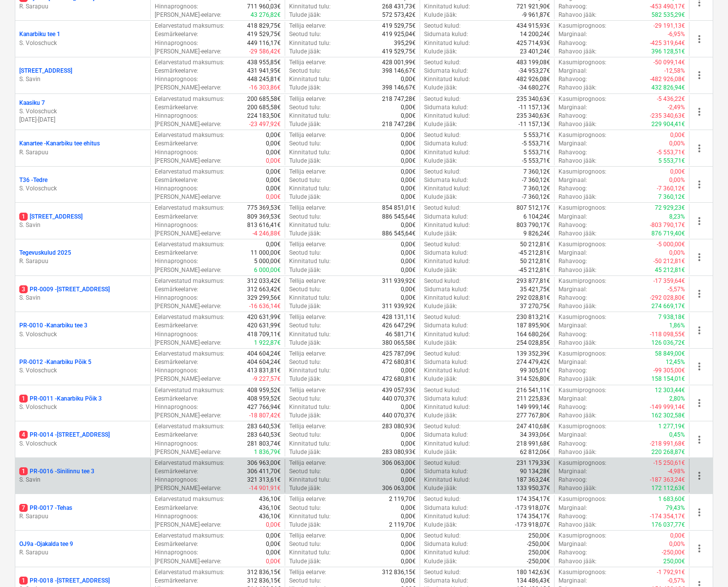 This screenshot has height=587, width=728. I want to click on p: 425 714,93€, so click(533, 43).